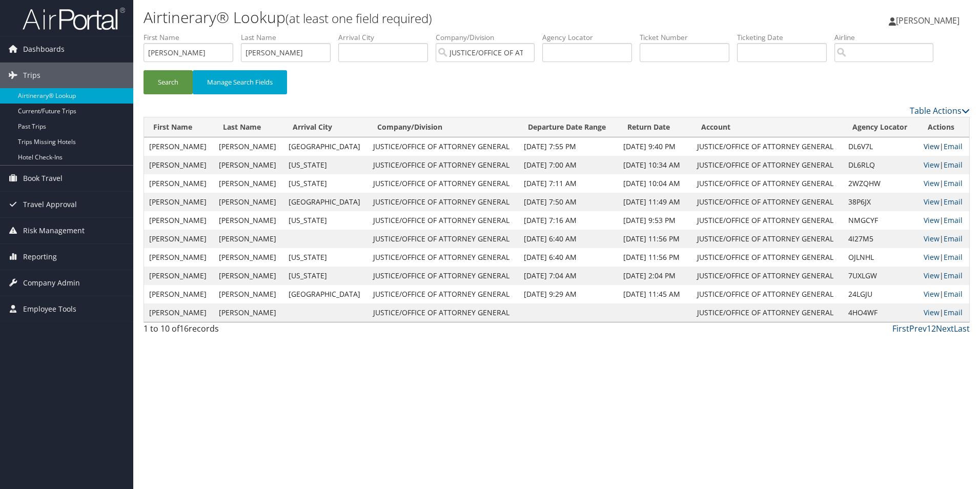  Describe the element at coordinates (881, 257) in the screenshot. I see `td: OJLNHL` at that location.